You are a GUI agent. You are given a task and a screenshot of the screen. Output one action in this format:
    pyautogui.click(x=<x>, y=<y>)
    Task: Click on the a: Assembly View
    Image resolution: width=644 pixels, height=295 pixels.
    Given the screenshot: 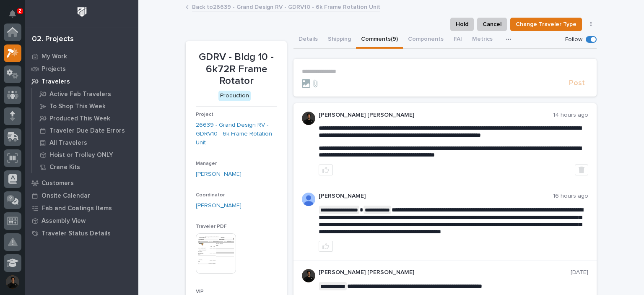 What is the action you would take?
    pyautogui.click(x=82, y=220)
    